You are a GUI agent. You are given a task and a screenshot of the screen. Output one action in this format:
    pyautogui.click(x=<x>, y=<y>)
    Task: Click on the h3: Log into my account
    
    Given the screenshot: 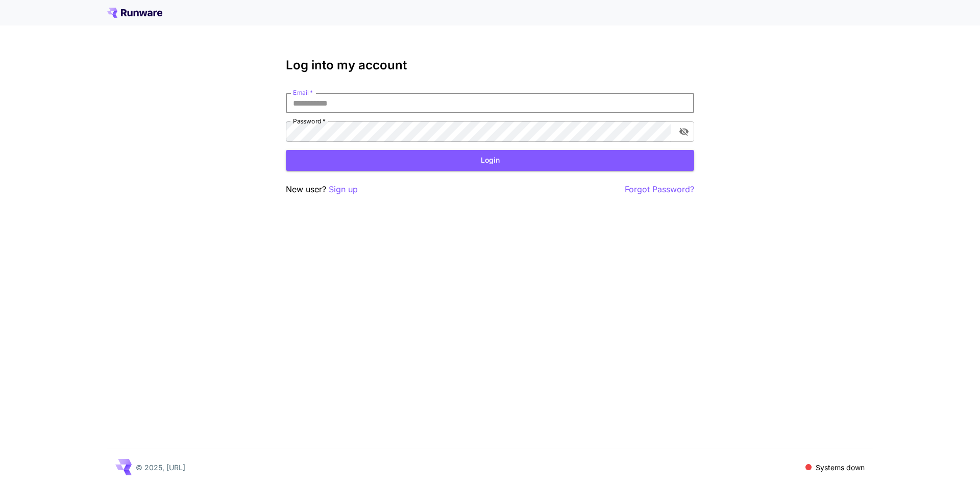 What is the action you would take?
    pyautogui.click(x=490, y=65)
    